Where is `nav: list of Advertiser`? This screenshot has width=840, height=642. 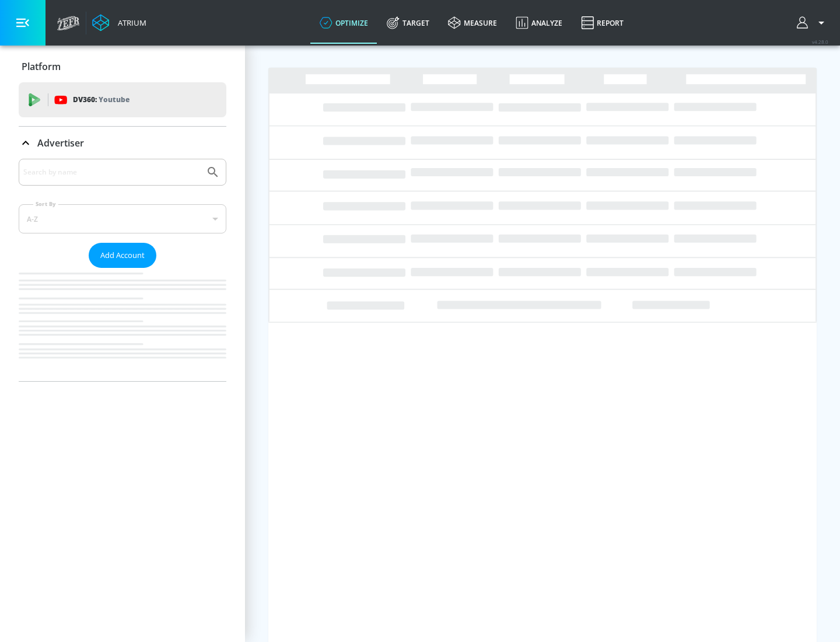
nav: list of Advertiser is located at coordinates (123, 324).